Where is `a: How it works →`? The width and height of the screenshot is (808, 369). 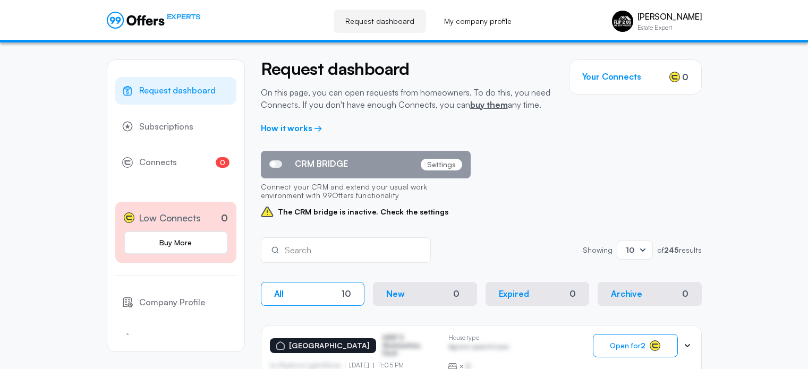 a: How it works → is located at coordinates (292, 128).